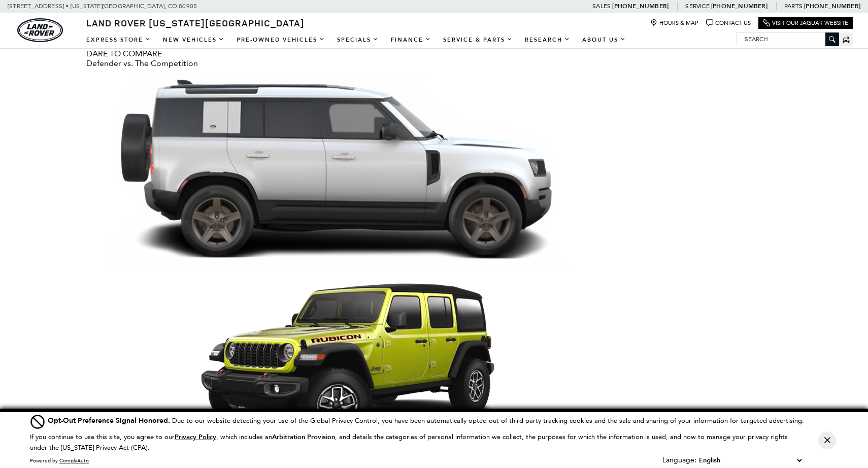  What do you see at coordinates (806, 23) in the screenshot?
I see `a: Visit Our Jaguar Website` at bounding box center [806, 23].